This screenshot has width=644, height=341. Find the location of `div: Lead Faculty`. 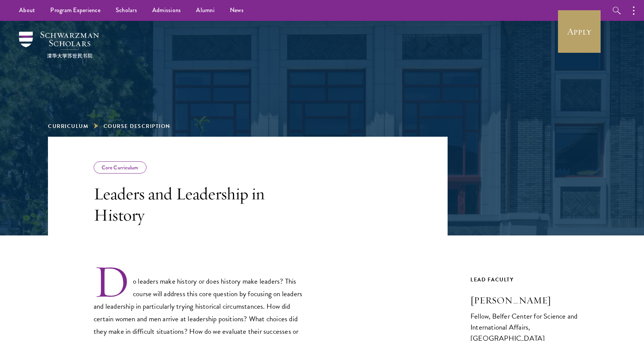

div: Lead Faculty is located at coordinates (533, 280).